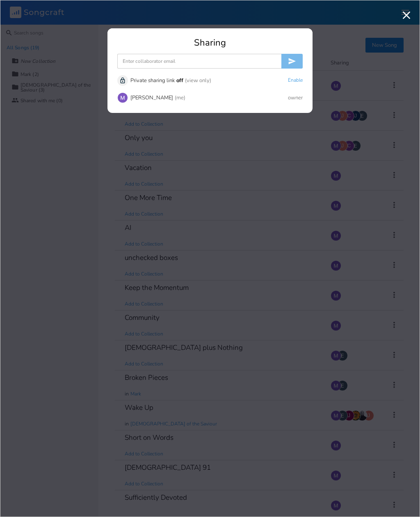 This screenshot has height=517, width=420. What do you see at coordinates (180, 80) in the screenshot?
I see `div: off` at bounding box center [180, 80].